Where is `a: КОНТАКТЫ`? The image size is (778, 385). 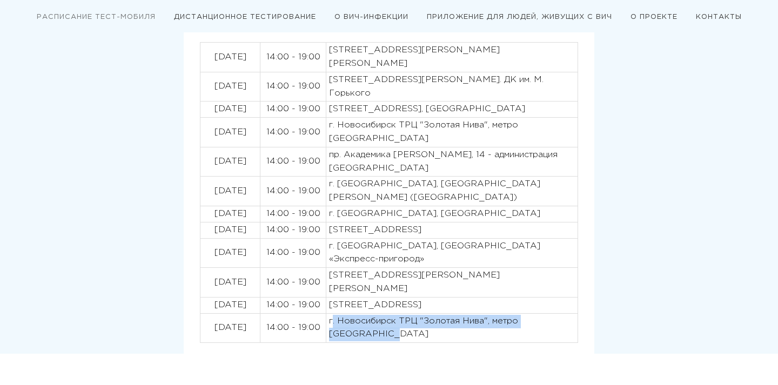
a: КОНТАКТЫ is located at coordinates (719, 17).